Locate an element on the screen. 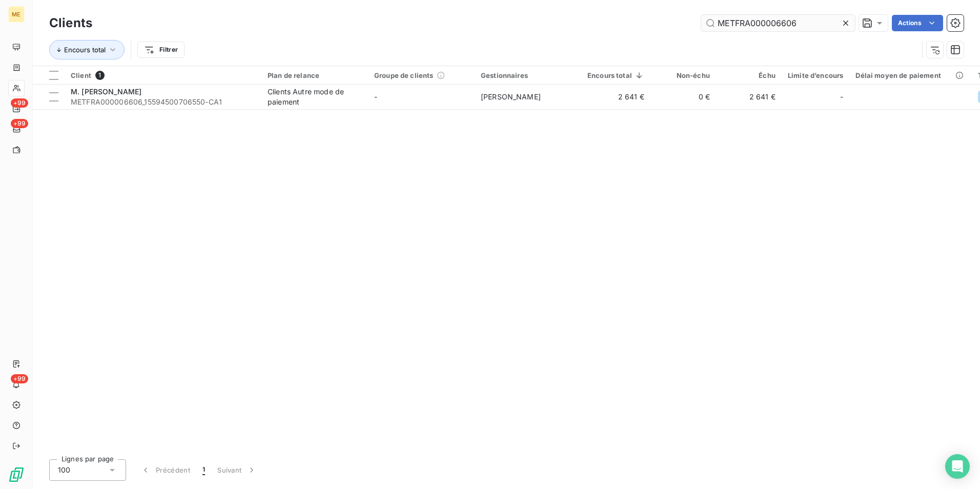  div: Délai moyen de paiement is located at coordinates (910, 75).